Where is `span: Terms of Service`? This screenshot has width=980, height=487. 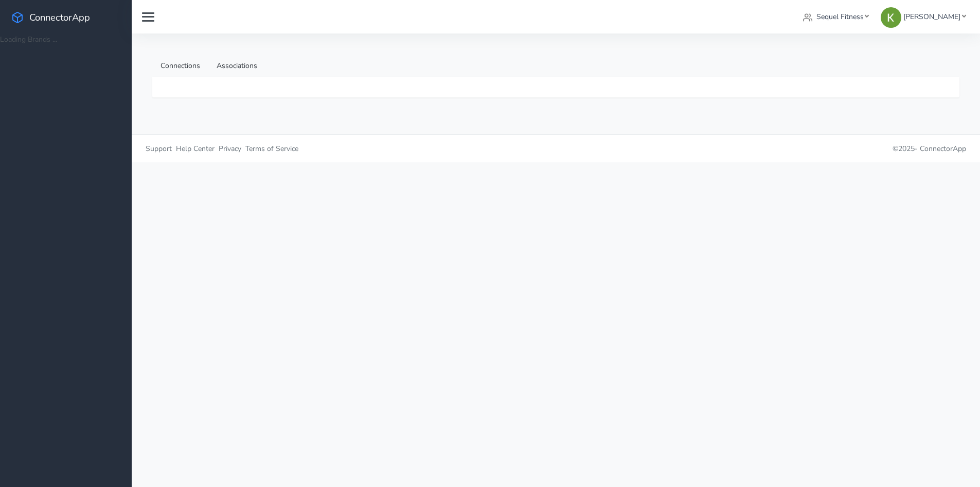 span: Terms of Service is located at coordinates (272, 148).